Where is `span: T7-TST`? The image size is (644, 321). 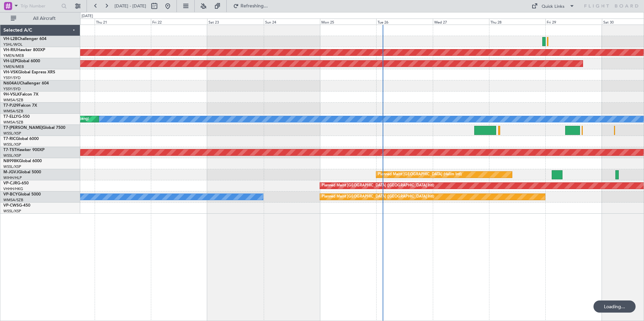
span: T7-TST is located at coordinates (10, 150).